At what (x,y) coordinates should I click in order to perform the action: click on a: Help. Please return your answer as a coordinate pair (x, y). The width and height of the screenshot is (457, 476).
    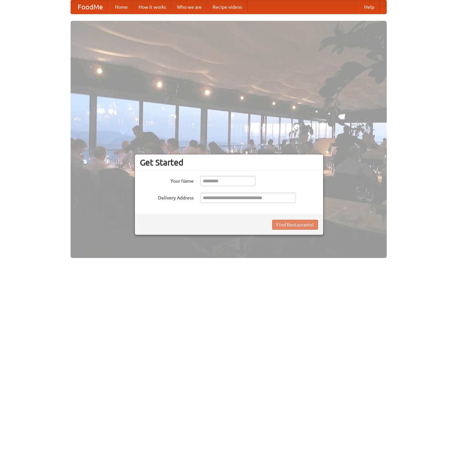
    Looking at the image, I should click on (369, 7).